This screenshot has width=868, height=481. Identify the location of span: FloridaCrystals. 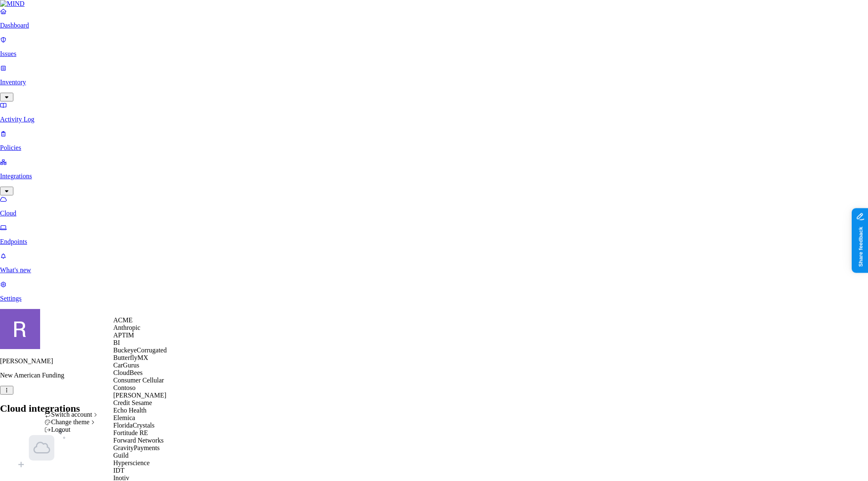
(134, 425).